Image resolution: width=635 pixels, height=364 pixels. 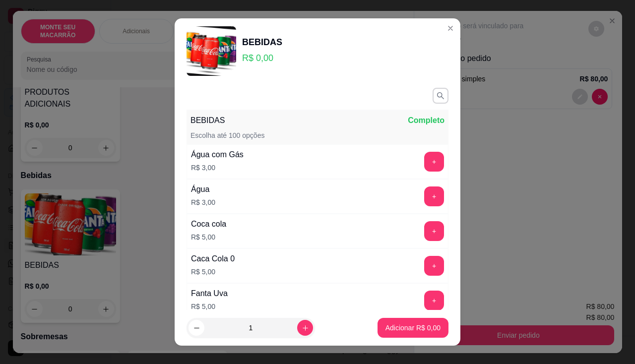 What do you see at coordinates (426, 121) in the screenshot?
I see `p: Completo` at bounding box center [426, 121].